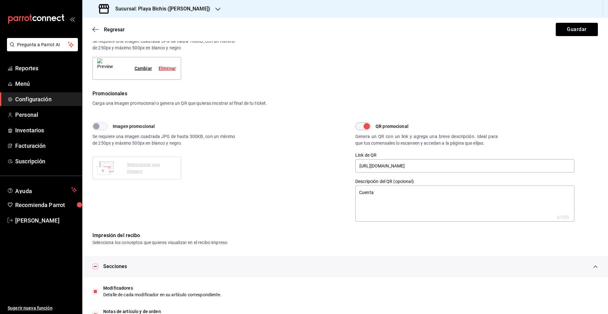 This screenshot has width=608, height=314. Describe the element at coordinates (72, 19) in the screenshot. I see `button: open_drawer_menu` at that location.